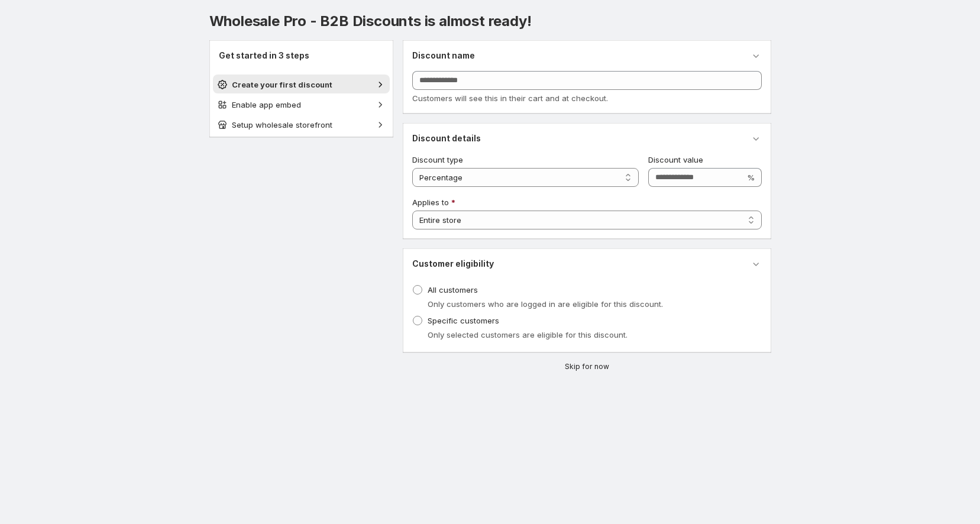 This screenshot has width=980, height=524. What do you see at coordinates (438, 160) in the screenshot?
I see `span: Discount type` at bounding box center [438, 160].